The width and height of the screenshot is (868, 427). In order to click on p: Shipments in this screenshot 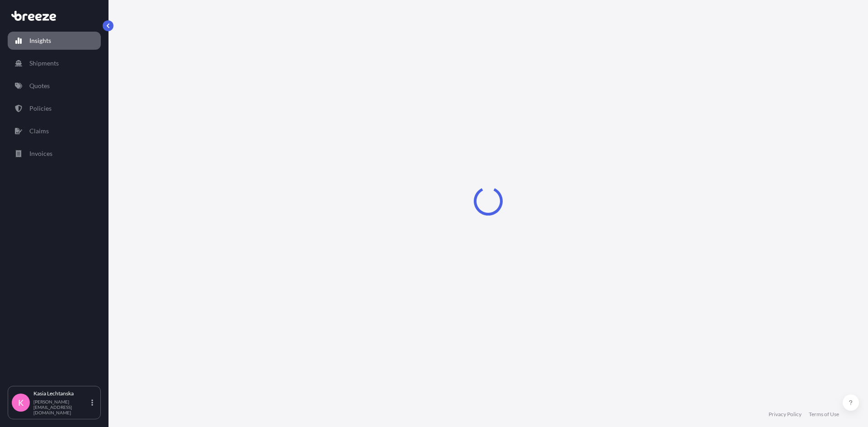, I will do `click(44, 63)`.